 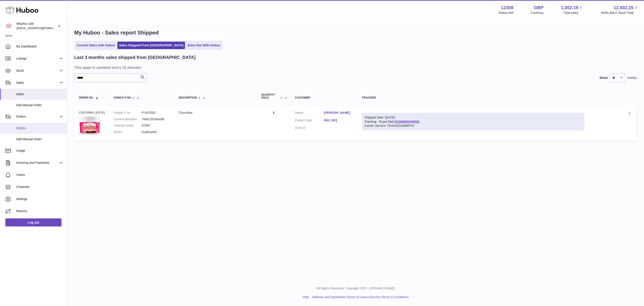 What do you see at coordinates (204, 45) in the screenshot?
I see `a: Sales Not With Huboo` at bounding box center [204, 45].